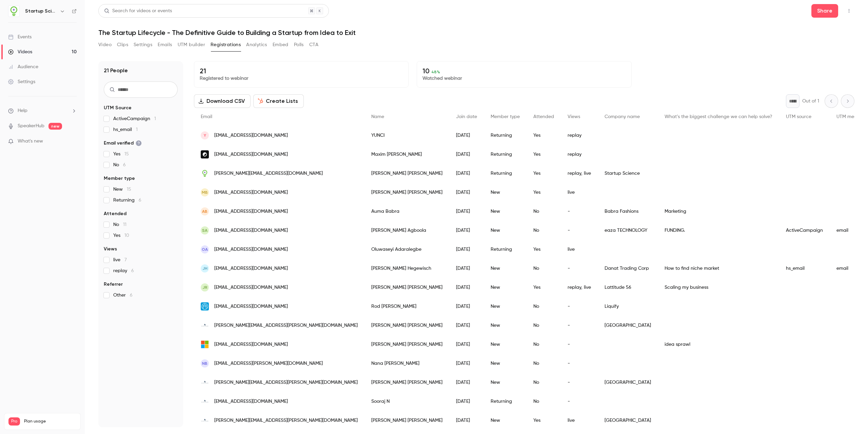 This screenshot has width=868, height=434. Describe the element at coordinates (125, 130) in the screenshot. I see `span: hs_email` at that location.